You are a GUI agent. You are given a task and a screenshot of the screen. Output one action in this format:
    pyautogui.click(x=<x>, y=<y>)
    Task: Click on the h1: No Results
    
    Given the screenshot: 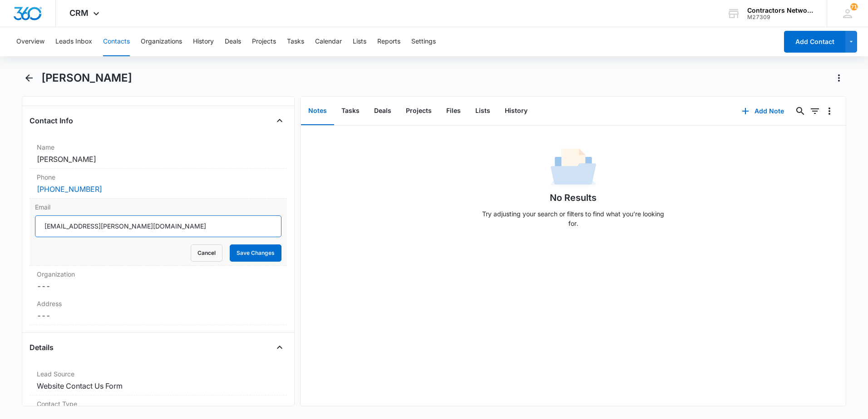 What is the action you would take?
    pyautogui.click(x=573, y=198)
    